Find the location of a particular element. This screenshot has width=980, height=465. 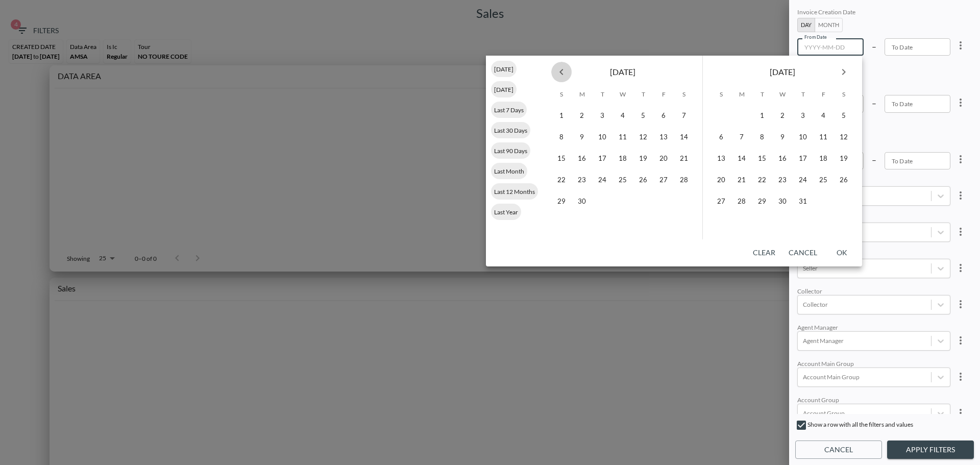

button: 22 is located at coordinates (562, 180).